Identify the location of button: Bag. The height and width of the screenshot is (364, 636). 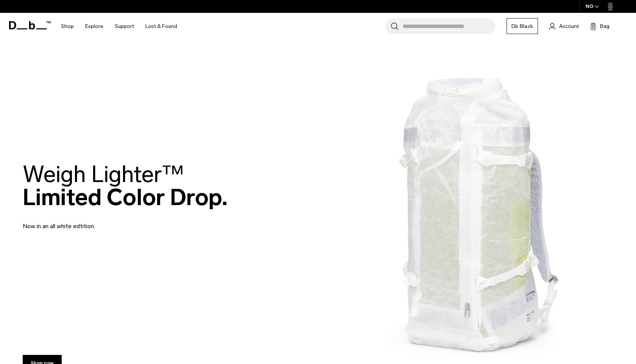
(600, 26).